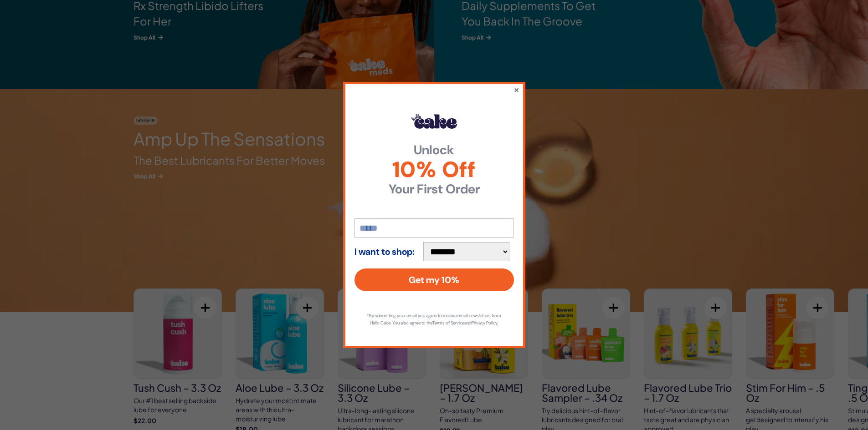  Describe the element at coordinates (434, 189) in the screenshot. I see `strong: Your First Order` at that location.